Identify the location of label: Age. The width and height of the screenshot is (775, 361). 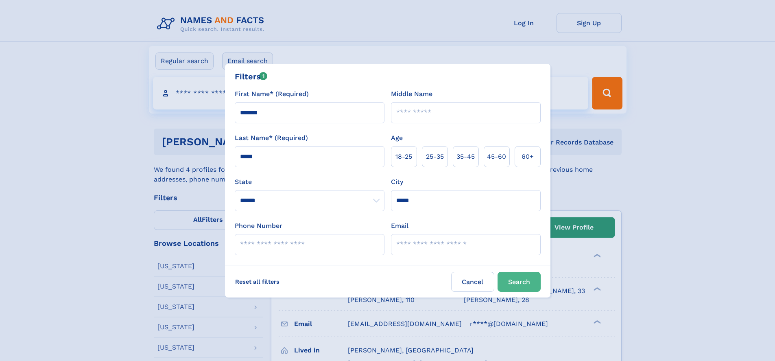
(396, 138).